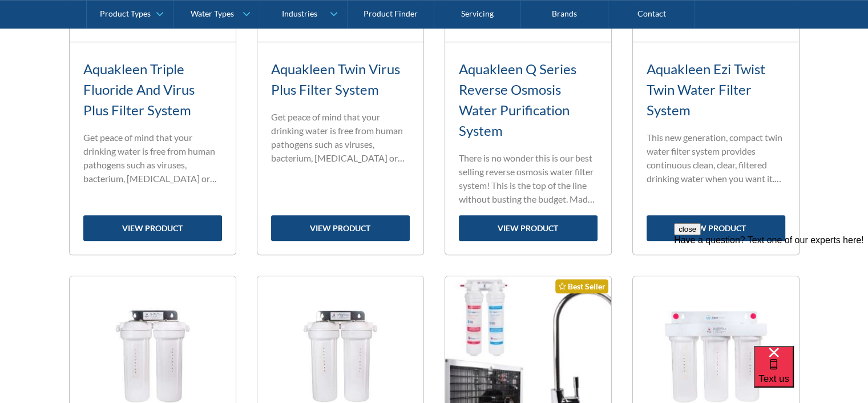  I want to click on h3: Aquakleen Triple Fluoride And Virus Plus Filter System, so click(152, 89).